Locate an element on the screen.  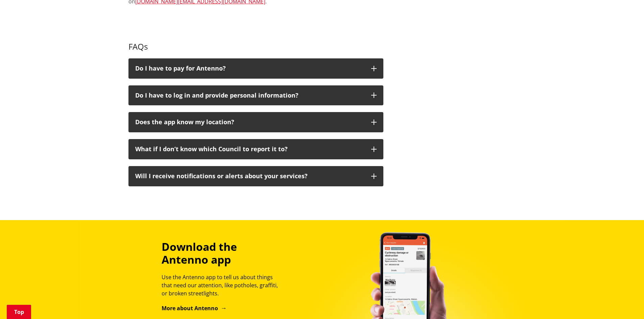
p: Does the app know my location? is located at coordinates (250, 122).